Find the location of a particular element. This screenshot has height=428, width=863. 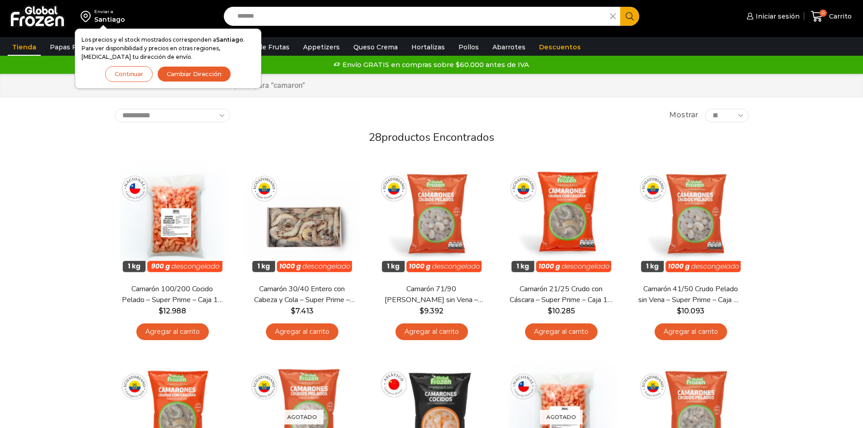

a: 0 Carrito is located at coordinates (831, 16).